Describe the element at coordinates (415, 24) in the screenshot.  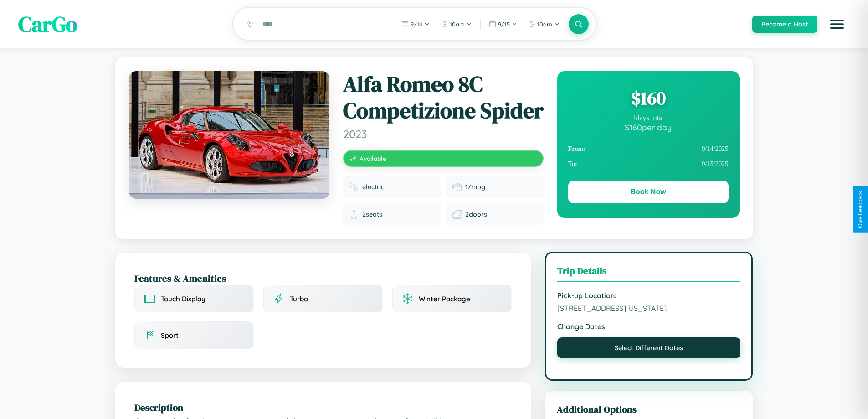
I see `button: 9/14` at that location.